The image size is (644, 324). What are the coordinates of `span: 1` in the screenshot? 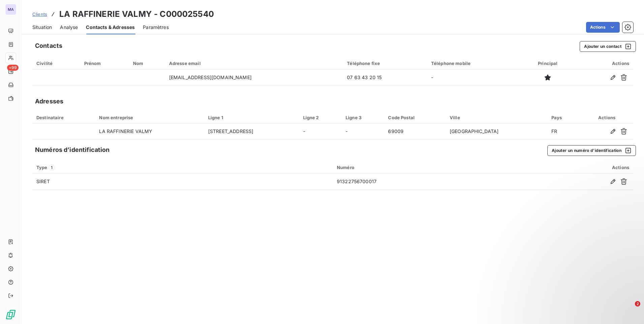 It's located at (52, 167).